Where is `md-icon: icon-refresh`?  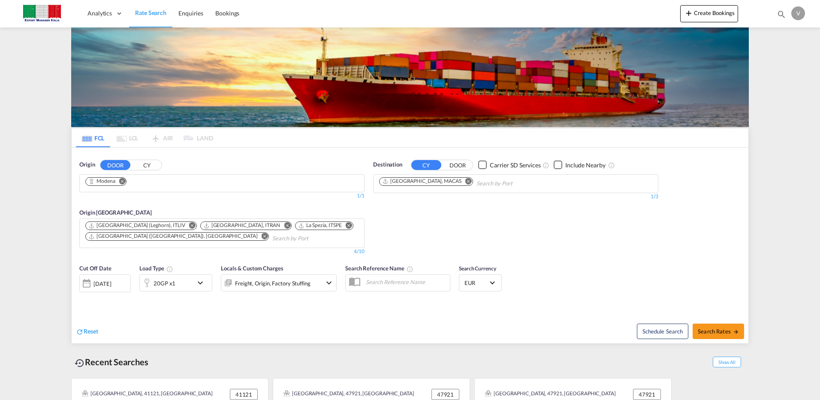
md-icon: icon-refresh is located at coordinates (80, 331).